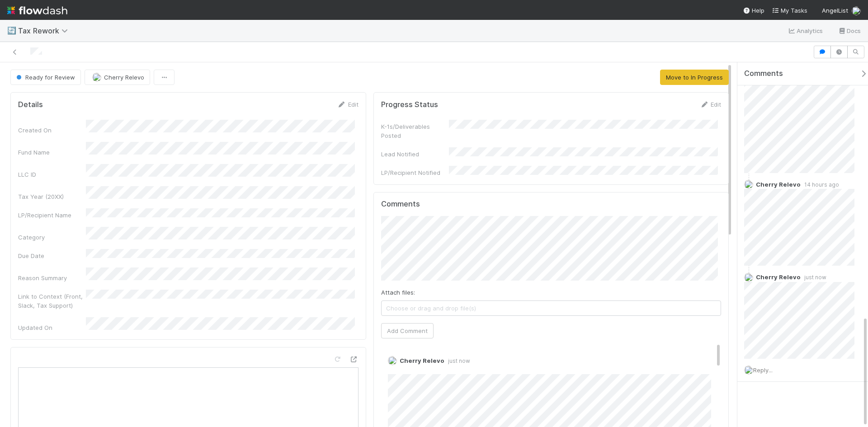  What do you see at coordinates (46, 77) in the screenshot?
I see `button: Ready for Review` at bounding box center [46, 77].